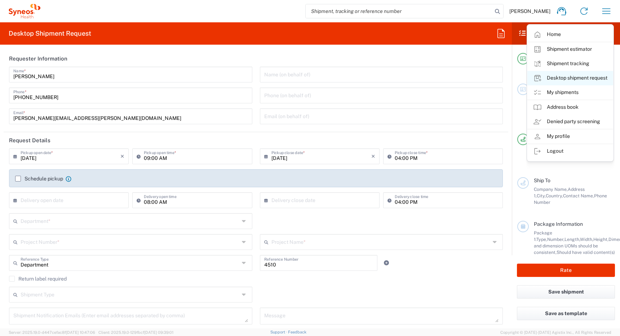 This screenshot has height=336, width=620. Describe the element at coordinates (551, 189) in the screenshot. I see `span: Company Name,` at that location.